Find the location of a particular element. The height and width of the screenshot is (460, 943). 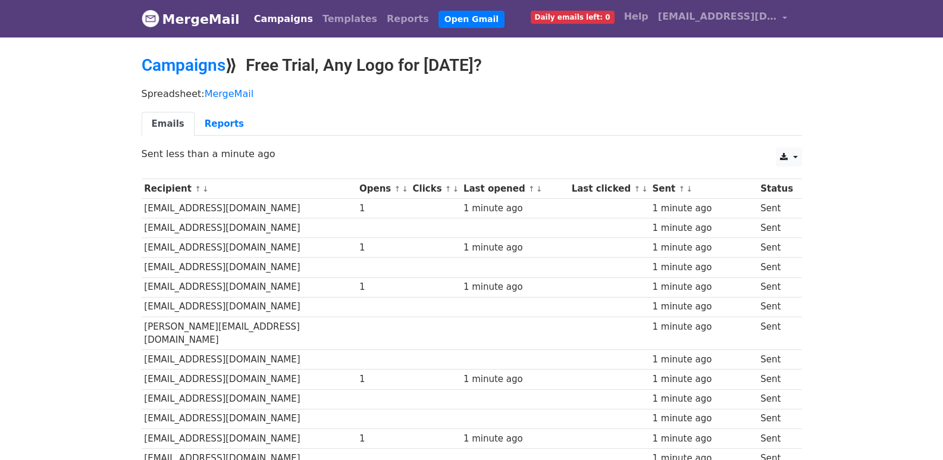

a: Help is located at coordinates (636, 17).